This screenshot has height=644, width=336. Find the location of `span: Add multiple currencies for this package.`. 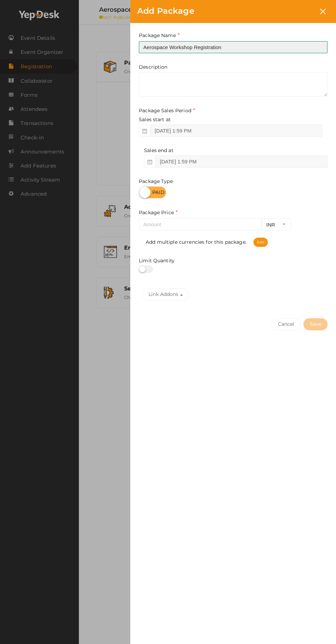

span: Add multiple currencies for this package. is located at coordinates (207, 242).